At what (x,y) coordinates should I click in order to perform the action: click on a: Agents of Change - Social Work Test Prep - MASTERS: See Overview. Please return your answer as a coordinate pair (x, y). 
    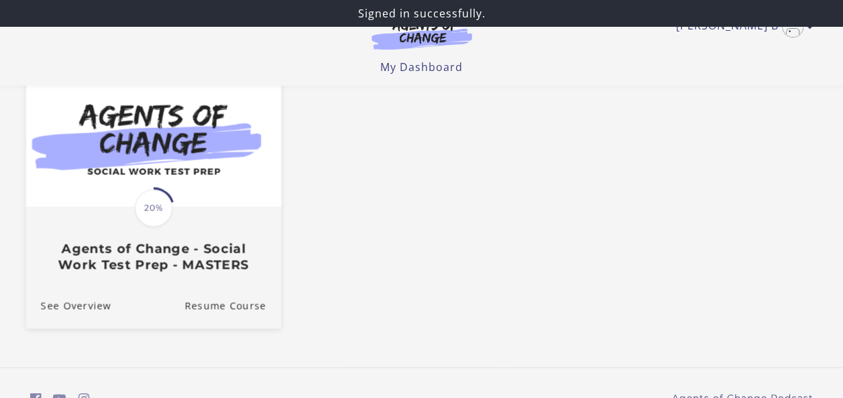
    Looking at the image, I should click on (68, 306).